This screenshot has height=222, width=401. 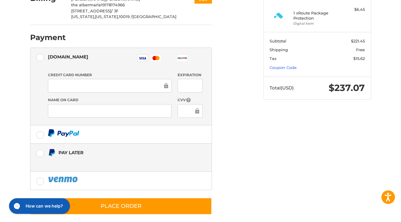 What do you see at coordinates (283, 68) in the screenshot?
I see `a: Coupon Code` at bounding box center [283, 68].